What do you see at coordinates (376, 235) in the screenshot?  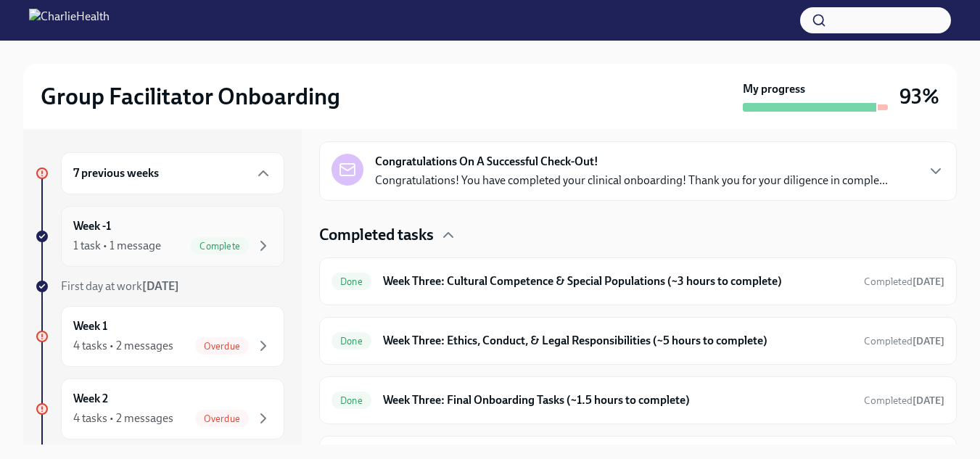 I see `h4: Completed tasks` at bounding box center [376, 235].